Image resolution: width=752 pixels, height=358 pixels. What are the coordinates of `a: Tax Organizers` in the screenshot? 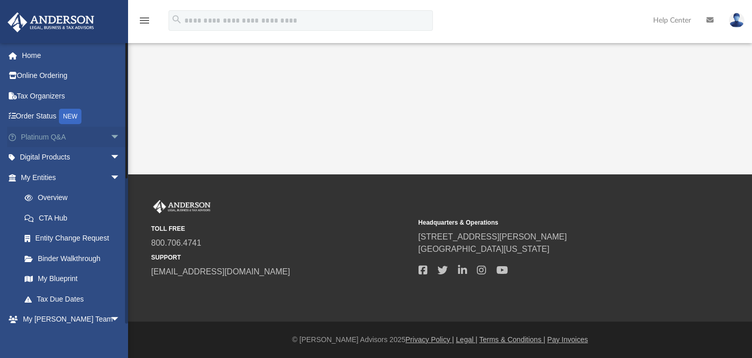 It's located at (71, 96).